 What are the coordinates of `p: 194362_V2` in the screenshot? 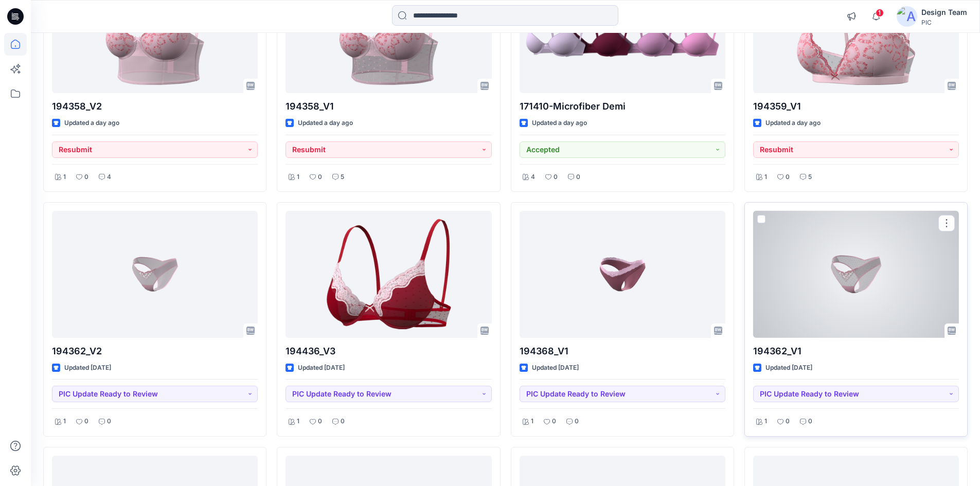 It's located at (155, 351).